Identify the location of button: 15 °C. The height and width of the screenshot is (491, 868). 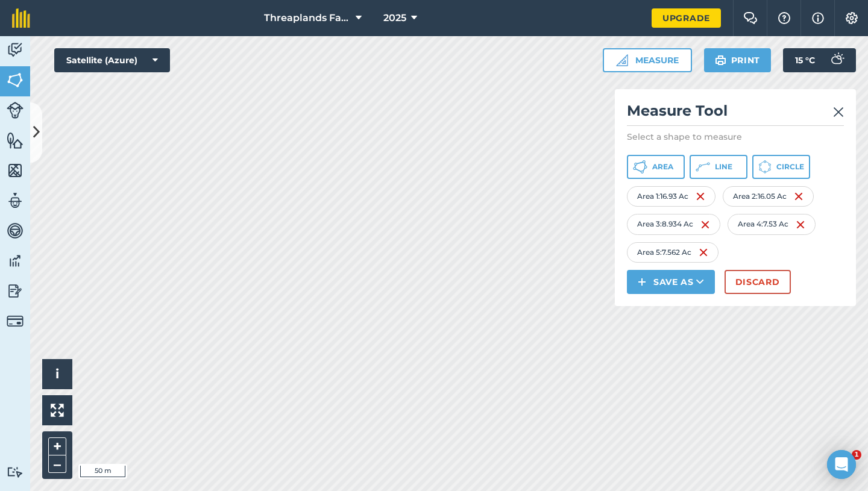
(820, 60).